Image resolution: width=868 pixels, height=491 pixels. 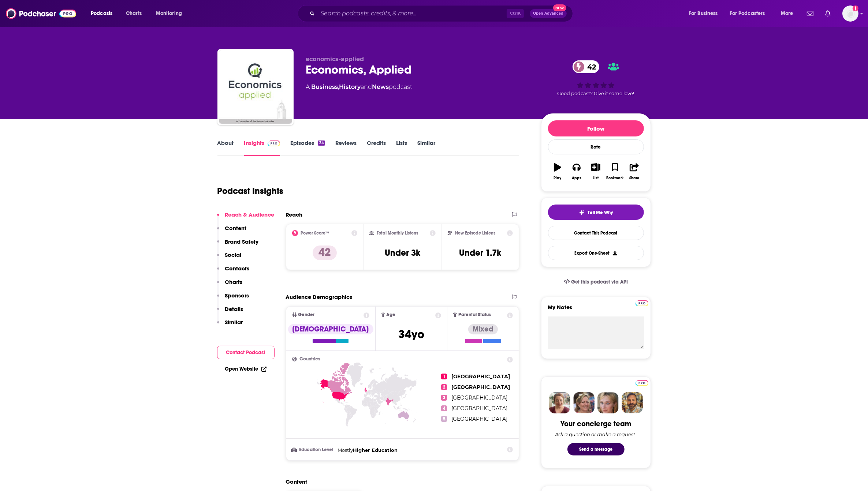 What do you see at coordinates (412, 14) in the screenshot?
I see `input: Search podcasts, credits, & more...` at bounding box center [412, 14].